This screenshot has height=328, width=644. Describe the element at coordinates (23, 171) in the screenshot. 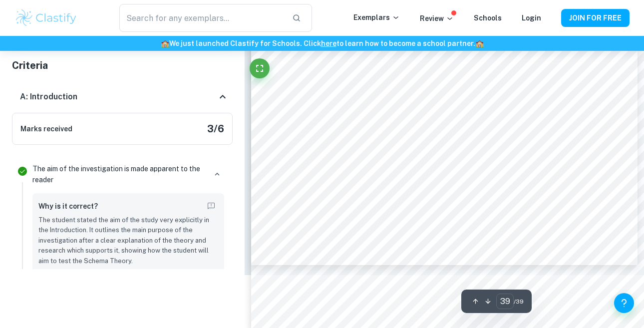

I see `svg: Correct` at that location.